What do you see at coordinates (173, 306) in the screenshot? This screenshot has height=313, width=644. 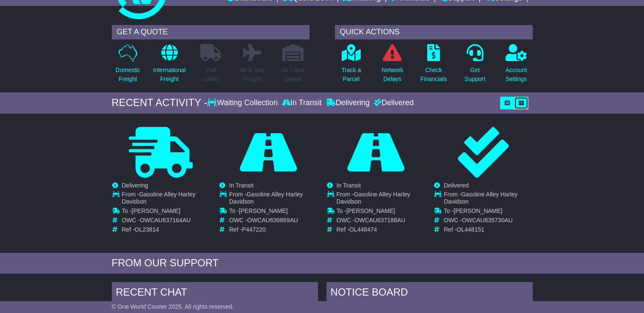 I see `span: © One World Courier 2025. All rights reserved.` at bounding box center [173, 306].